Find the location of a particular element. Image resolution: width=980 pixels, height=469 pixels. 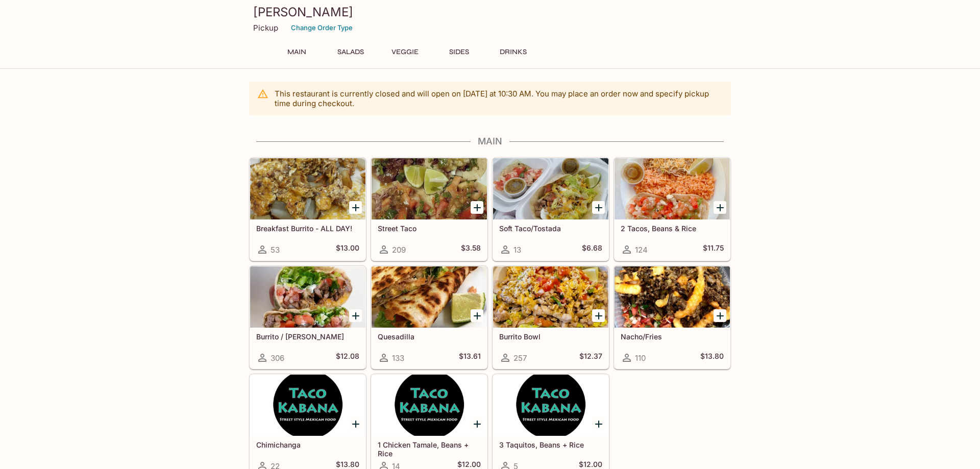

h5: Quesadilla is located at coordinates (429, 337).